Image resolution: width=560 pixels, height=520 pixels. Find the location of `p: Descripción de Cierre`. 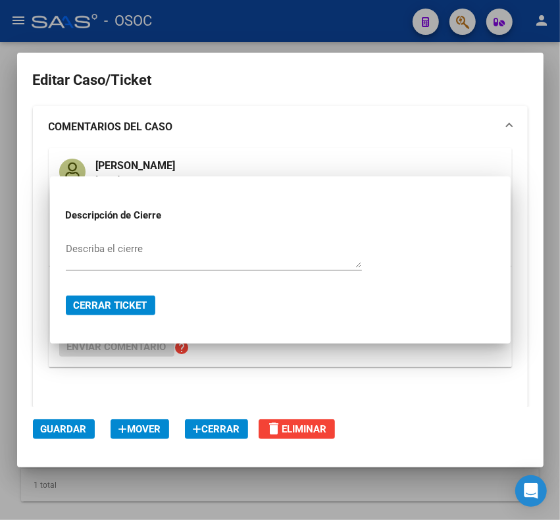

p: Descripción de Cierre is located at coordinates (130, 215).